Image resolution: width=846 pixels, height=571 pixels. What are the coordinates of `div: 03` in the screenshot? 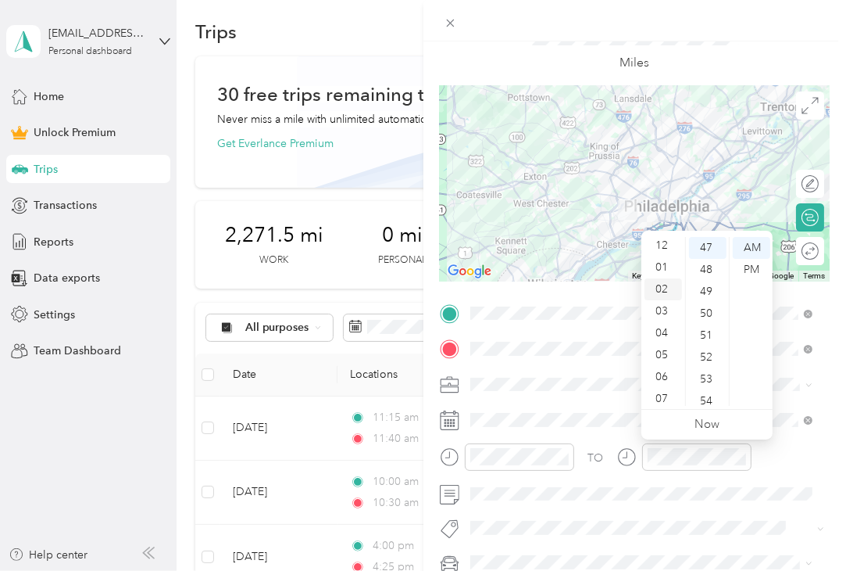 It's located at (664, 311).